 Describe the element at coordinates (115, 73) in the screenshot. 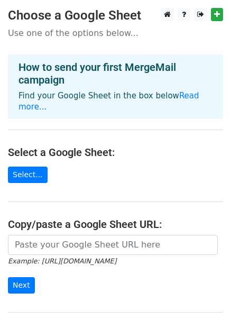

I see `h4: How to send your first MergeMail campaign` at that location.